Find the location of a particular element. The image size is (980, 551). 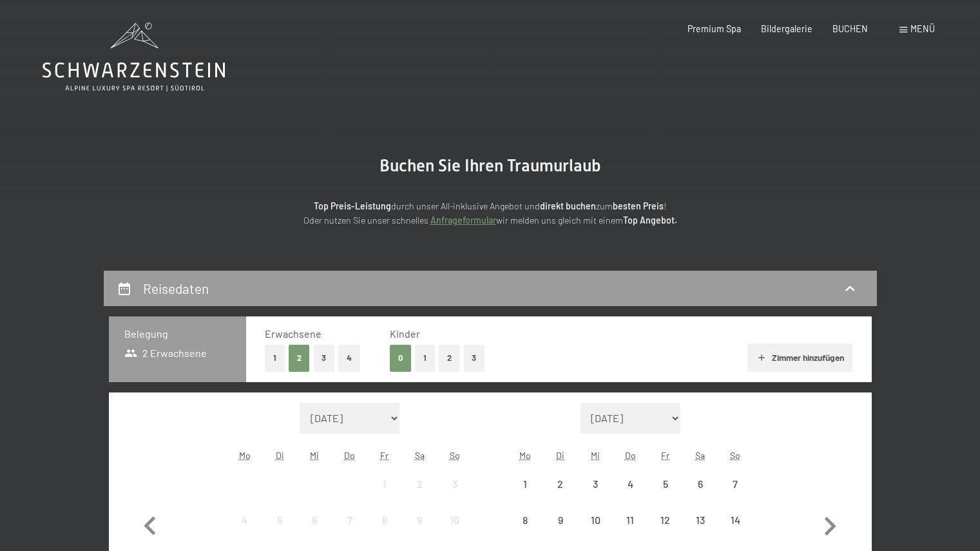

div: Thu Sep 04 2025 is located at coordinates (630, 484).